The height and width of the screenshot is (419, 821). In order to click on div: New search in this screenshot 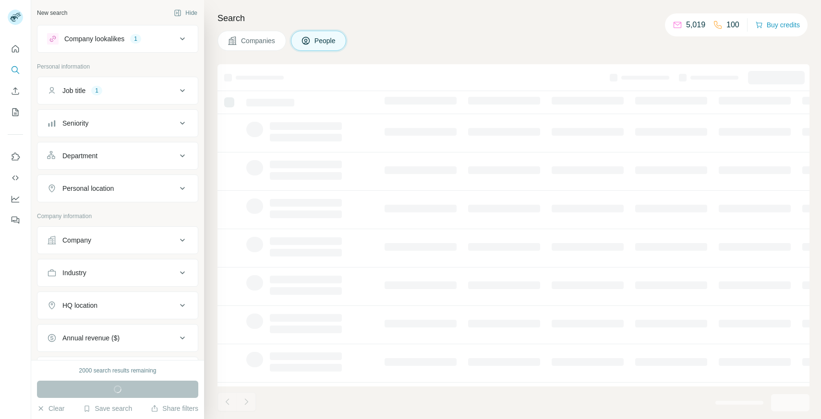, I will do `click(52, 13)`.